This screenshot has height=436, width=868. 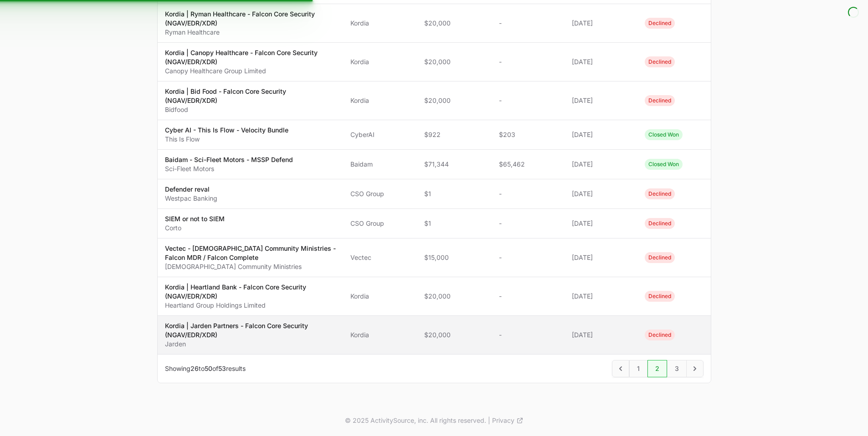 I want to click on p: Kordia | Bid Food - Falcon Core Security (NGAV/EDR/XDR), so click(x=250, y=96).